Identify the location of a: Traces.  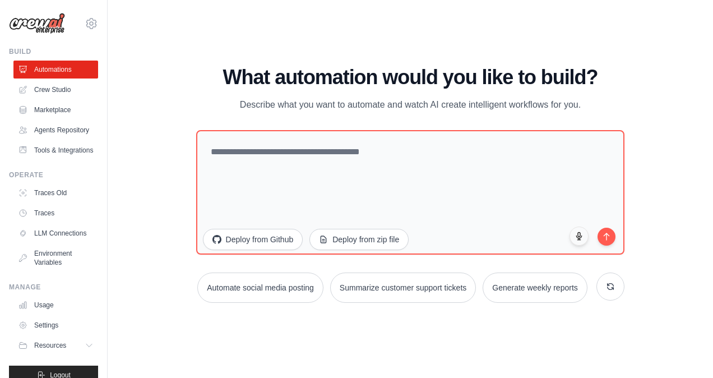
(56, 213).